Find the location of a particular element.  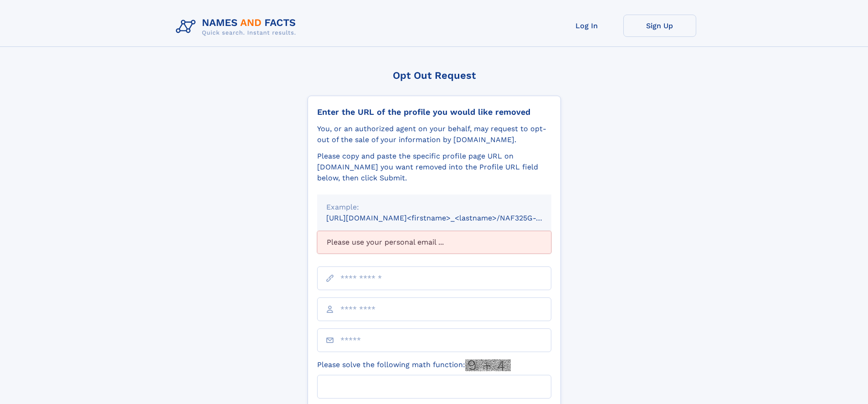

a: Log In is located at coordinates (587, 25).